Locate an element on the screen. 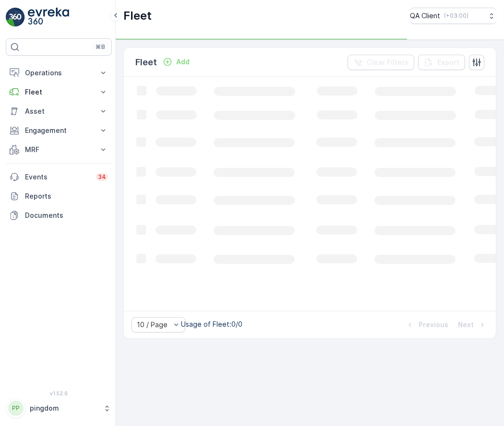 This screenshot has height=426, width=504. p: ⌘B is located at coordinates (100, 47).